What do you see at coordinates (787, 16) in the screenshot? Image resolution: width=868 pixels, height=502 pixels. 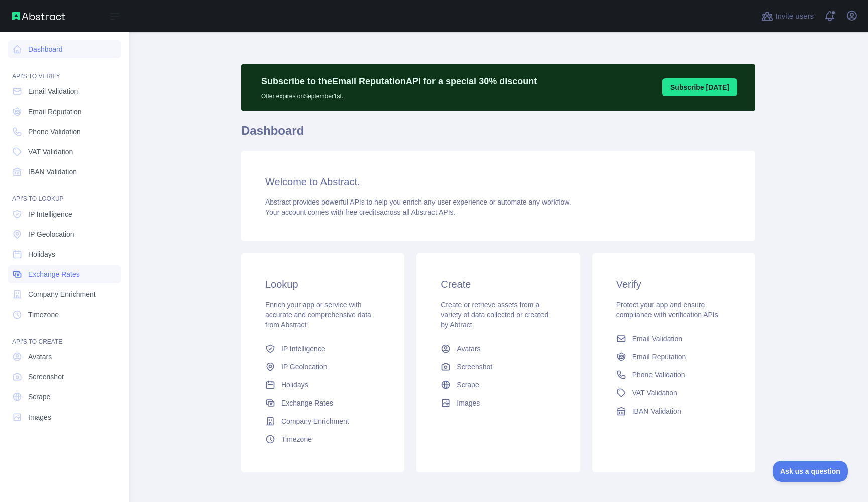 I see `button: Invite users` at bounding box center [787, 16].